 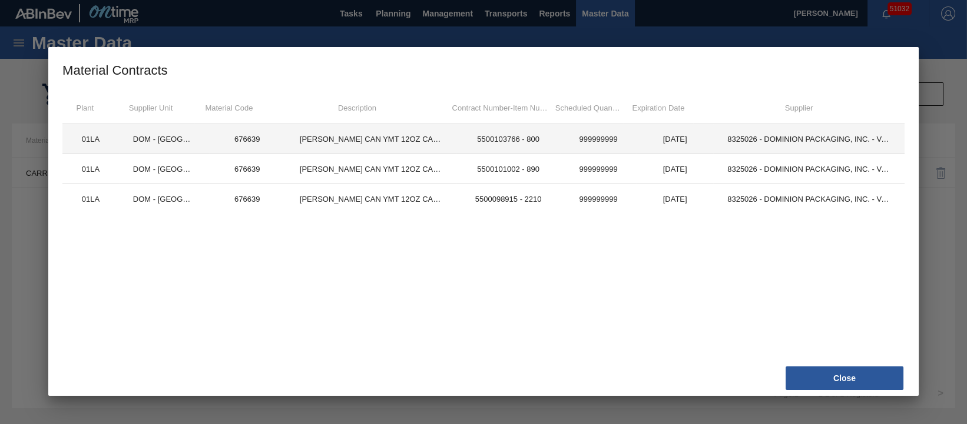 I want to click on td: Supplier Unit, so click(x=151, y=108).